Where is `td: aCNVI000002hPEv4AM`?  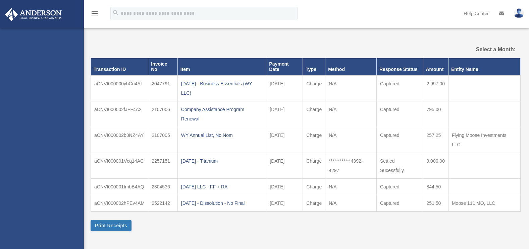 td: aCNVI000002hPEv4AM is located at coordinates (119, 204).